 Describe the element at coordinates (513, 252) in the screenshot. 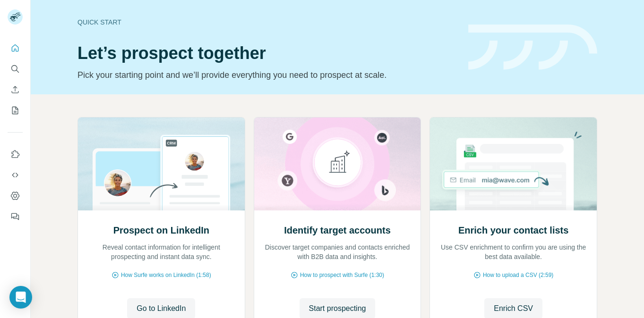

I see `p: Use CSV enrichment to confirm you are using the best data available.` at that location.